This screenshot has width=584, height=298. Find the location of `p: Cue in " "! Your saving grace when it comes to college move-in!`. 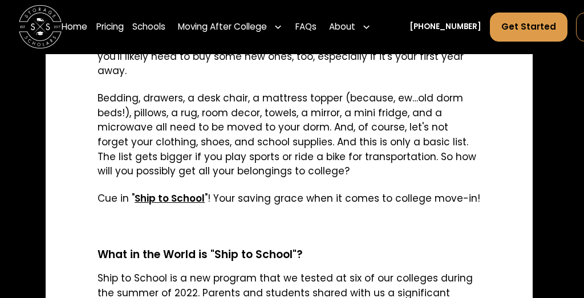

p: Cue in " "! Your saving grace when it comes to college move-in! is located at coordinates (289, 199).